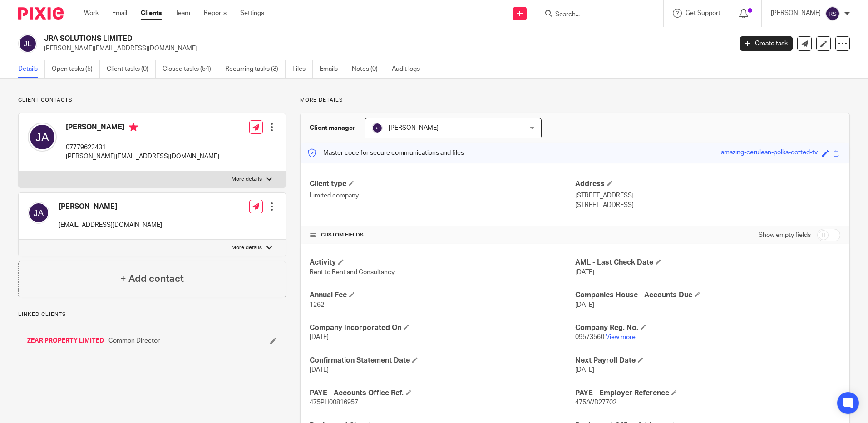  Describe the element at coordinates (708, 393) in the screenshot. I see `h4: PAYE - Employer Reference` at that location.